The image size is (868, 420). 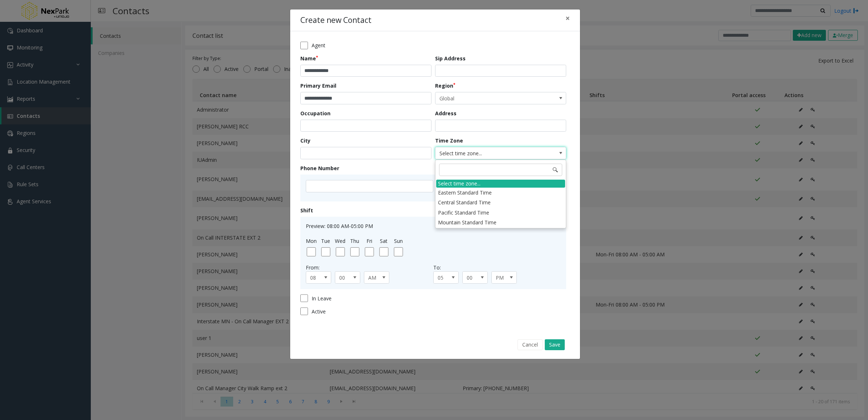 What do you see at coordinates (316, 277) in the screenshot?
I see `span: 08` at bounding box center [316, 277].